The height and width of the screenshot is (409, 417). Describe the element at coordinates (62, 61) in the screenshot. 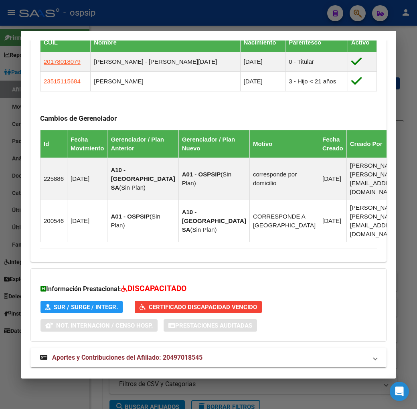

I see `span: 20178018079` at that location.